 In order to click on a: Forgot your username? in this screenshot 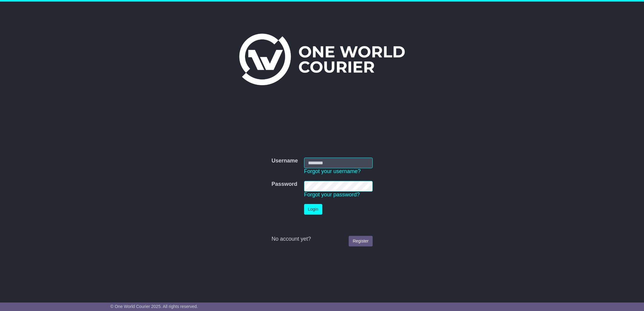, I will do `click(333, 171)`.